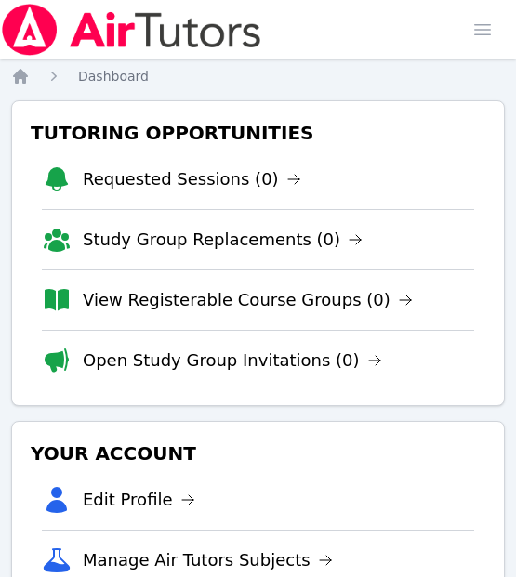  What do you see at coordinates (257, 453) in the screenshot?
I see `h3: Your Account` at bounding box center [257, 453].